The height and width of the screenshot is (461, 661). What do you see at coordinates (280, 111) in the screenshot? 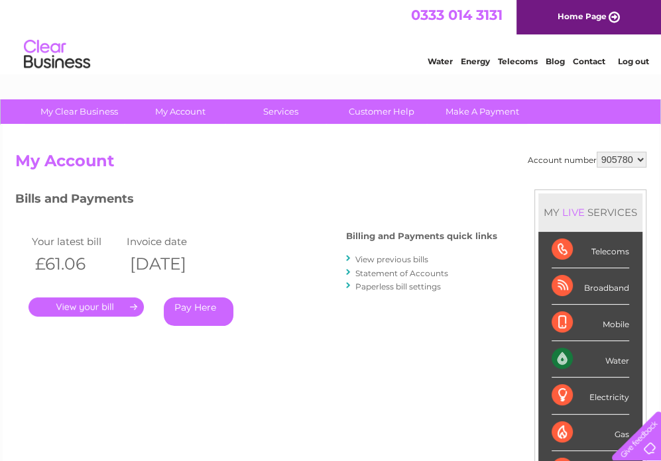
I see `a: Services` at bounding box center [280, 111].